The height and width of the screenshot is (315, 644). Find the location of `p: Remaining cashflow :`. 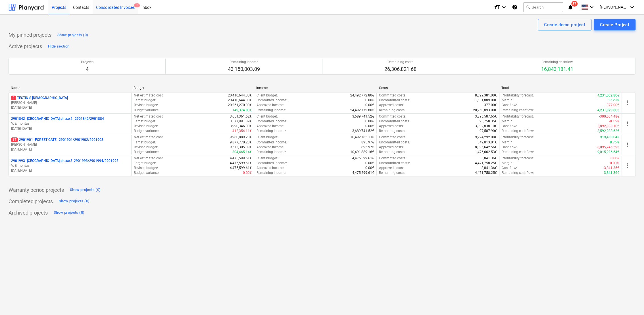

p: Remaining cashflow : is located at coordinates (518, 152).